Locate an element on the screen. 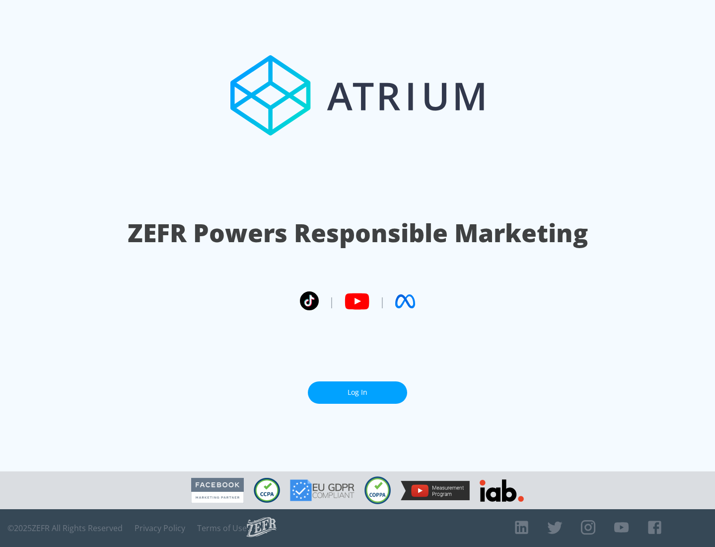 This screenshot has width=715, height=547. a: Privacy Policy is located at coordinates (160, 528).